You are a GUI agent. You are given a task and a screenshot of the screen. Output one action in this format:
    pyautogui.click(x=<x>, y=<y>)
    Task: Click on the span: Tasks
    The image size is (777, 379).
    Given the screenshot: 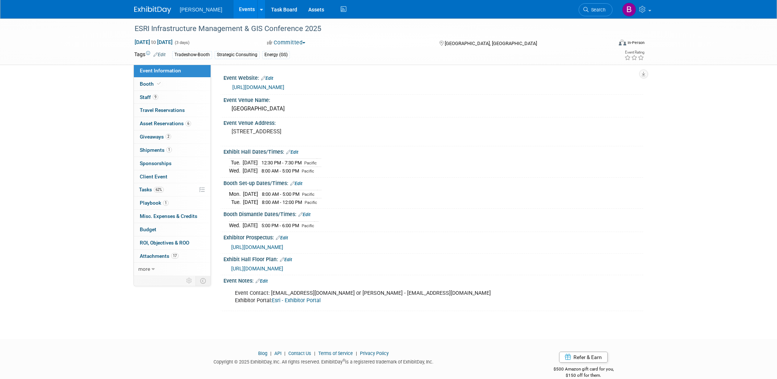 What is the action you would take?
    pyautogui.click(x=151, y=189)
    